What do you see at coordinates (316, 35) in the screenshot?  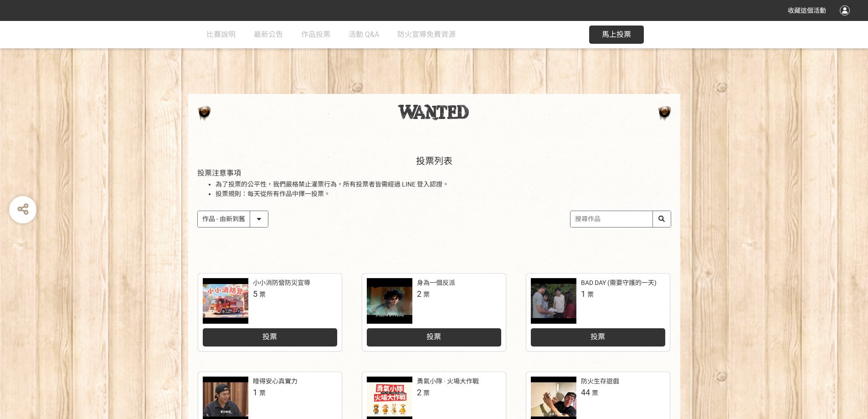 I see `a: 作品投票` at bounding box center [316, 35].